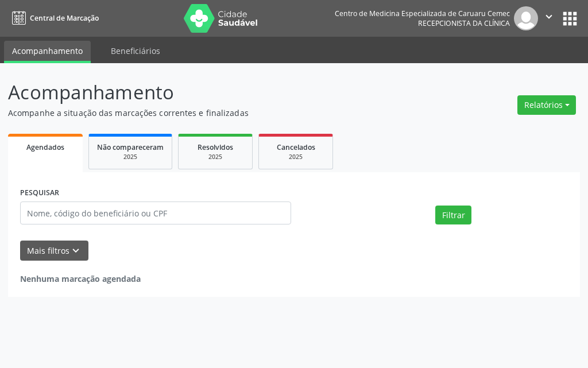  I want to click on p: Acompanhamento, so click(208, 93).